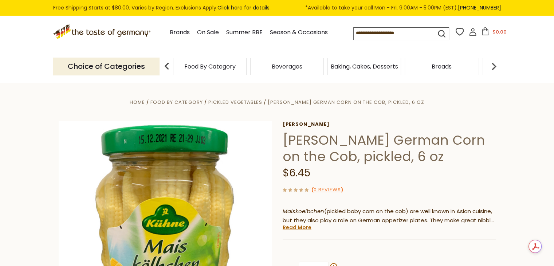  What do you see at coordinates (106, 66) in the screenshot?
I see `p: Choice of Categories` at bounding box center [106, 66].